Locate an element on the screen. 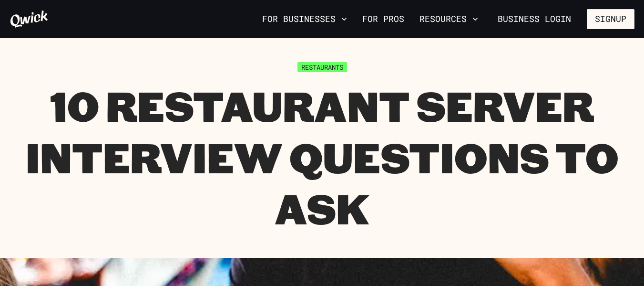 The width and height of the screenshot is (644, 286). button: For Businesses is located at coordinates (305, 19).